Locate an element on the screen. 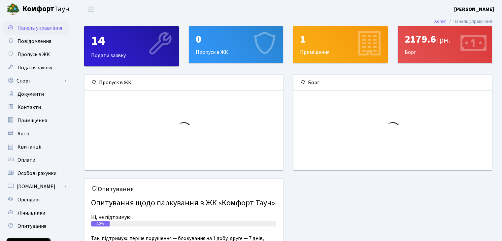  div: Подати заявку is located at coordinates (131, 46).